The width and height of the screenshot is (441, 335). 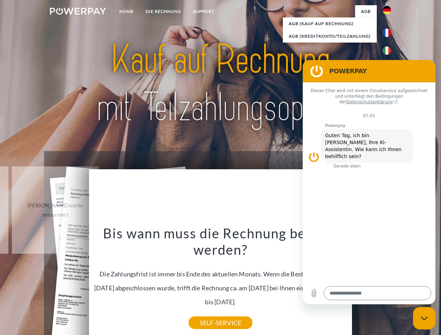 What do you see at coordinates (66, 36) in the screenshot?
I see `p: Dieser Chat wird mit einem Cloudservice aufgezeichnet und unterliegt den Bedingungen der .` at bounding box center [66, 36].